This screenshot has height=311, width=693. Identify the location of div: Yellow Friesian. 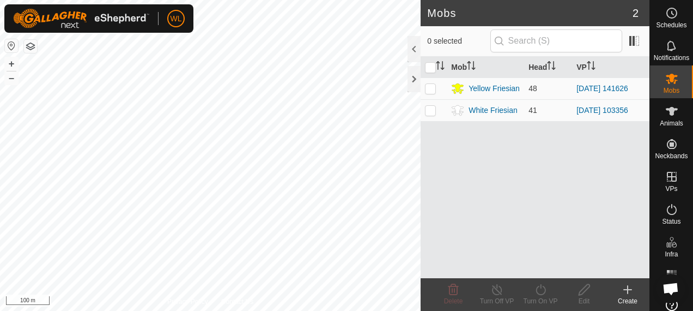
(494, 88).